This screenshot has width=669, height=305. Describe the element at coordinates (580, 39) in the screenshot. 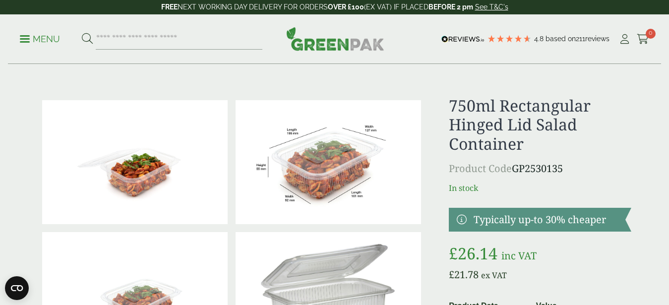

I see `span: 211` at that location.